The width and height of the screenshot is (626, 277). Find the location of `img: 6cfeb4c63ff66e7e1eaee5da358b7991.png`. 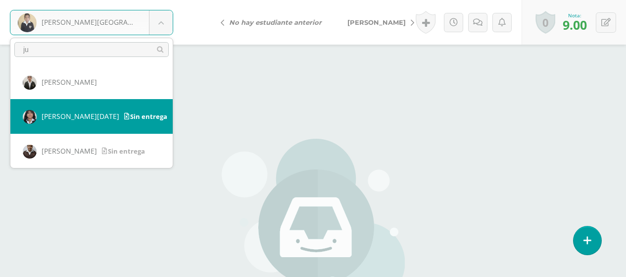

img: 6cfeb4c63ff66e7e1eaee5da358b7991.png is located at coordinates (30, 83).